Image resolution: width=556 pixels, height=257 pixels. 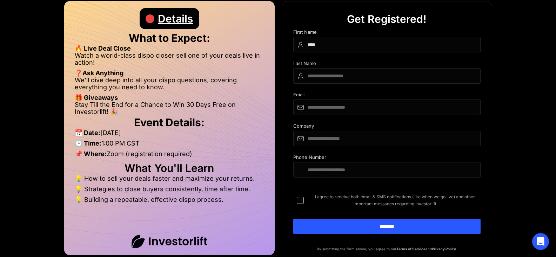 What do you see at coordinates (387, 137) in the screenshot?
I see `form: DIspo Day Main Form` at bounding box center [387, 137].